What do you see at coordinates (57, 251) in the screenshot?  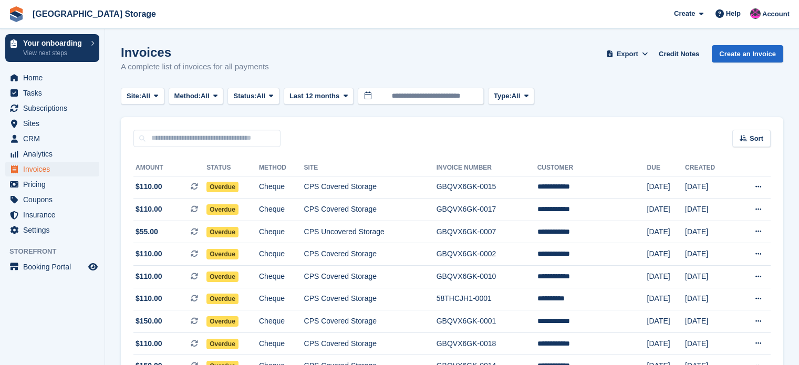 I see `span: Storefront` at bounding box center [57, 251].